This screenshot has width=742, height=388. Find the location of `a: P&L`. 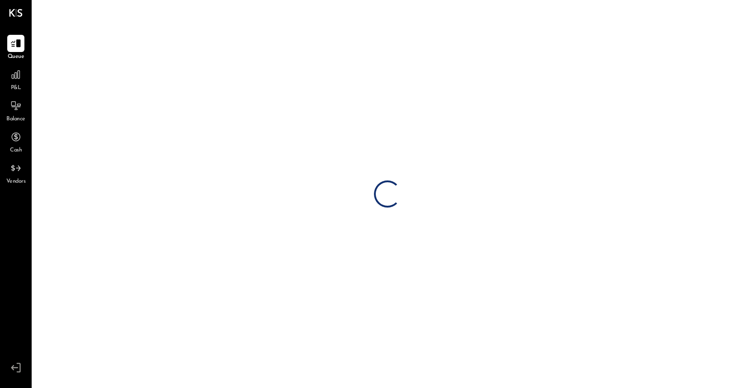

a: P&L is located at coordinates (16, 79).